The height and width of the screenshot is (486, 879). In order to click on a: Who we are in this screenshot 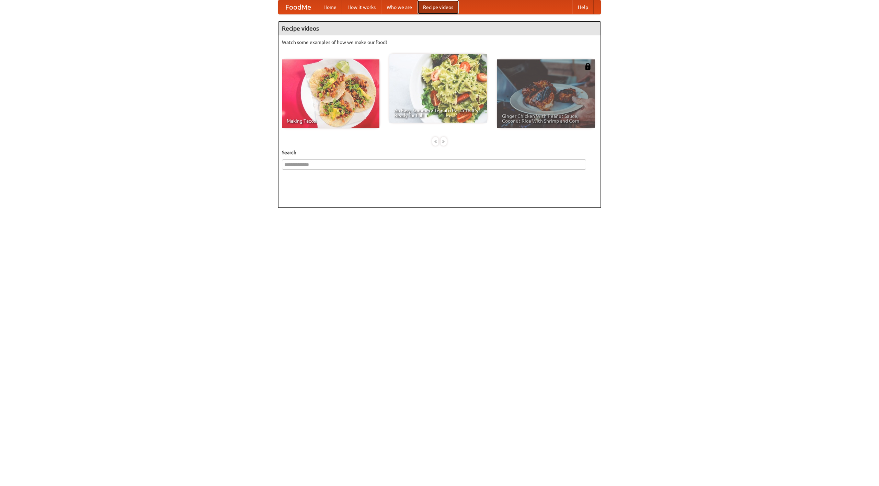, I will do `click(400, 7)`.